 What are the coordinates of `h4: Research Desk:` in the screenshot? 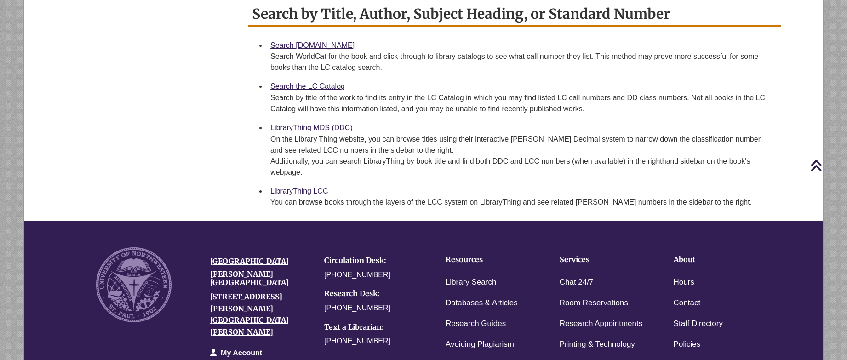 It's located at (374, 294).